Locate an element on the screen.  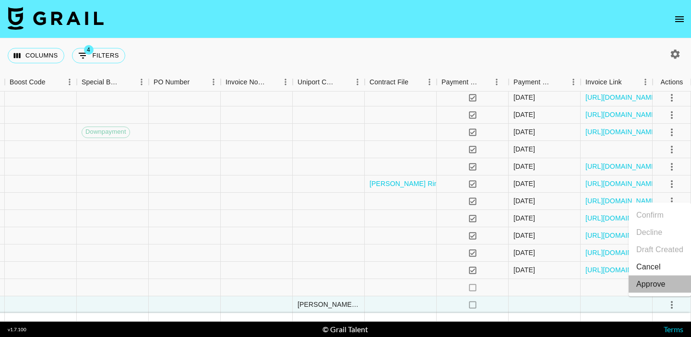
span: Downpayment is located at coordinates (106, 132).